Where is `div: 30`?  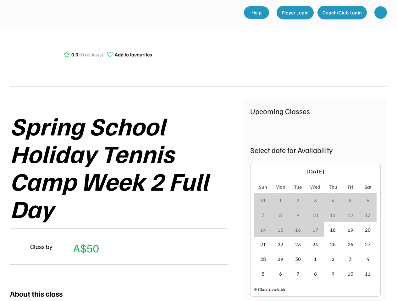
div: 30 is located at coordinates (298, 259).